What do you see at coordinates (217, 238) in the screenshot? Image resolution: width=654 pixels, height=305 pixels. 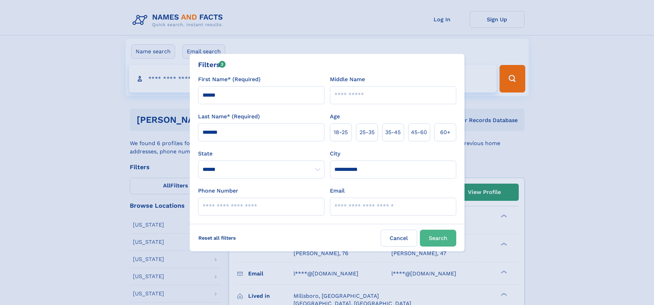 I see `label: Reset all filters` at bounding box center [217, 238].